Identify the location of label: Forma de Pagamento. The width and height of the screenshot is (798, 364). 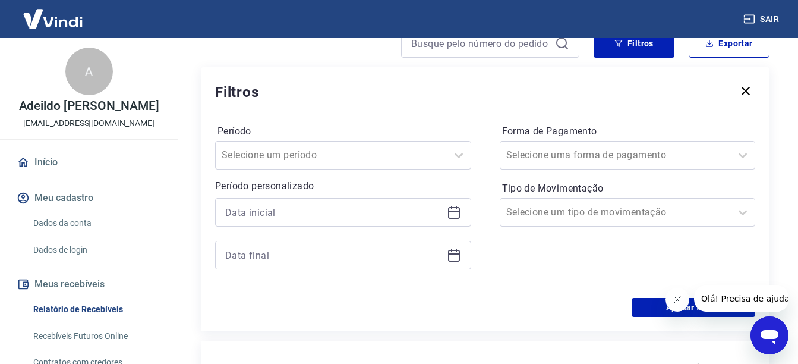
(627, 131).